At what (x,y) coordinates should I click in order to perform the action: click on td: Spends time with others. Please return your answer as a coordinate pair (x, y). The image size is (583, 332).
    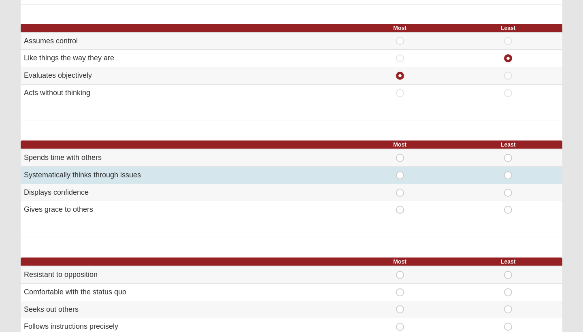
    Looking at the image, I should click on (183, 158).